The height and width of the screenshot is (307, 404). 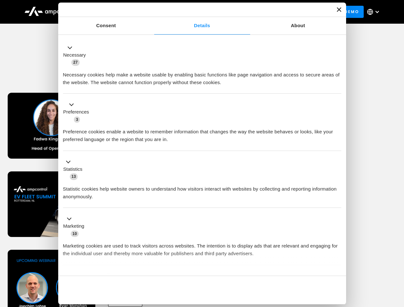 What do you see at coordinates (74, 226) in the screenshot?
I see `label: Marketing` at bounding box center [74, 226].